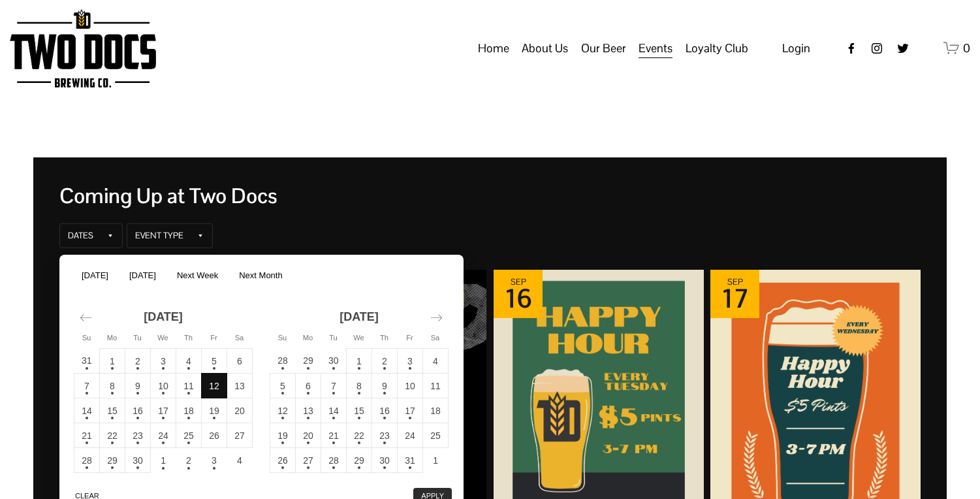 The height and width of the screenshot is (499, 980). Describe the element at coordinates (545, 49) in the screenshot. I see `span: About Us` at that location.